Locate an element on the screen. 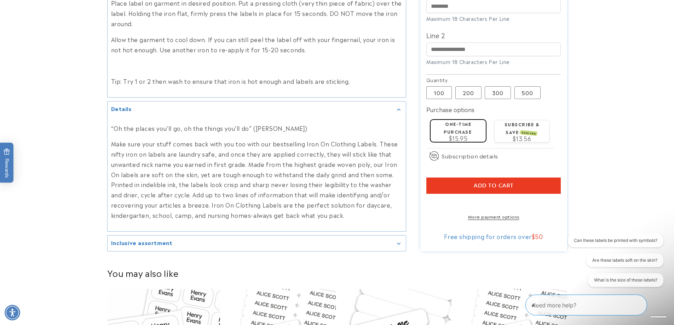 Image resolution: width=674 pixels, height=325 pixels. span: 50 is located at coordinates (539, 236).